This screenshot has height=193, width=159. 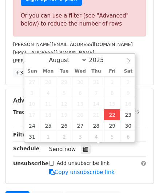 I want to click on span: August 9, 2025, so click(x=128, y=93).